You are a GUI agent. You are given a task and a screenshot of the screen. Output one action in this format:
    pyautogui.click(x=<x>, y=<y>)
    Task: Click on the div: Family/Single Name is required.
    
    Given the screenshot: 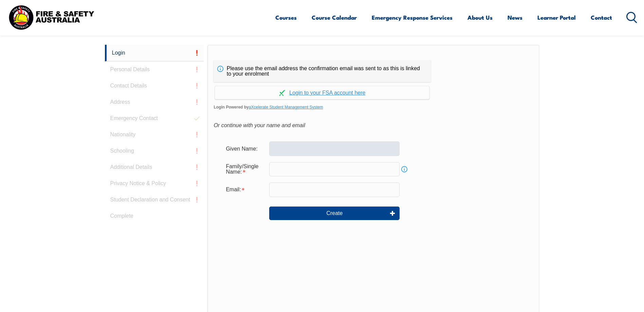 What is the action you would take?
    pyautogui.click(x=245, y=169)
    